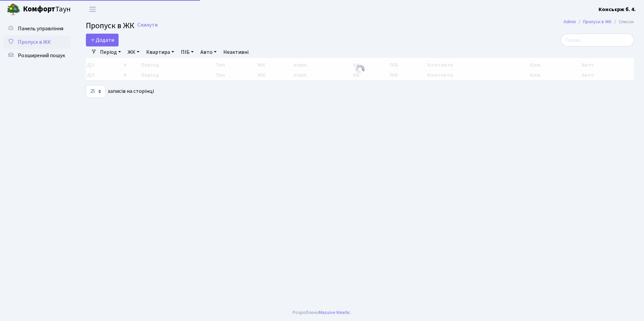 Image resolution: width=644 pixels, height=321 pixels. What do you see at coordinates (134, 52) in the screenshot?
I see `a: ЖК` at bounding box center [134, 52].